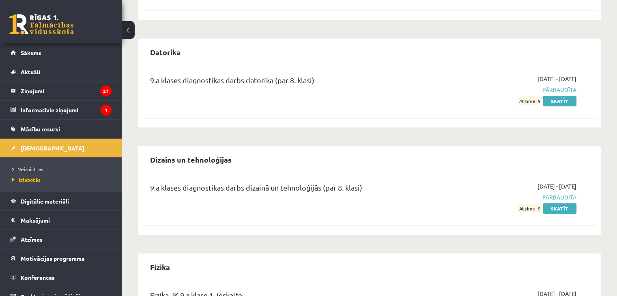 Image resolution: width=617 pixels, height=296 pixels. What do you see at coordinates (191, 159) in the screenshot?
I see `h2: Dizains un tehnoloģijas` at bounding box center [191, 159].